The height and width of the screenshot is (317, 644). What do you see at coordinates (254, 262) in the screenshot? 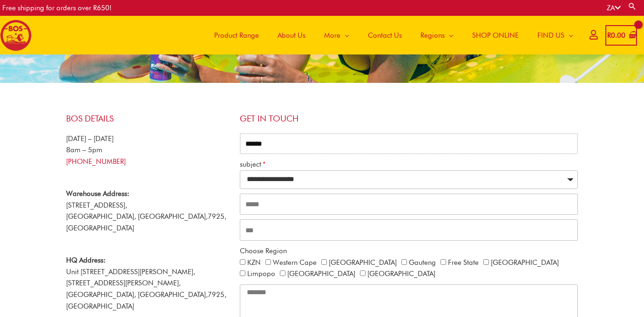
I see `label: KZN` at bounding box center [254, 262].